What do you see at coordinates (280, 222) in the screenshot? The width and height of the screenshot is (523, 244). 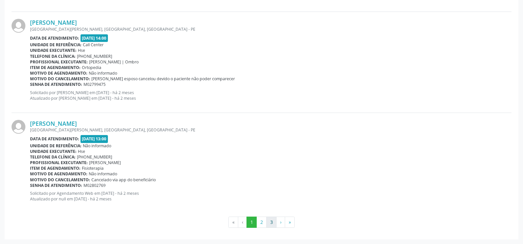 I see `button: Go to next page` at bounding box center [280, 222].